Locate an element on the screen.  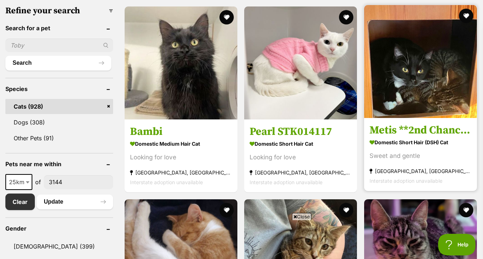
img: Bambi - Domestic Medium Hair Cat is located at coordinates (181, 63).